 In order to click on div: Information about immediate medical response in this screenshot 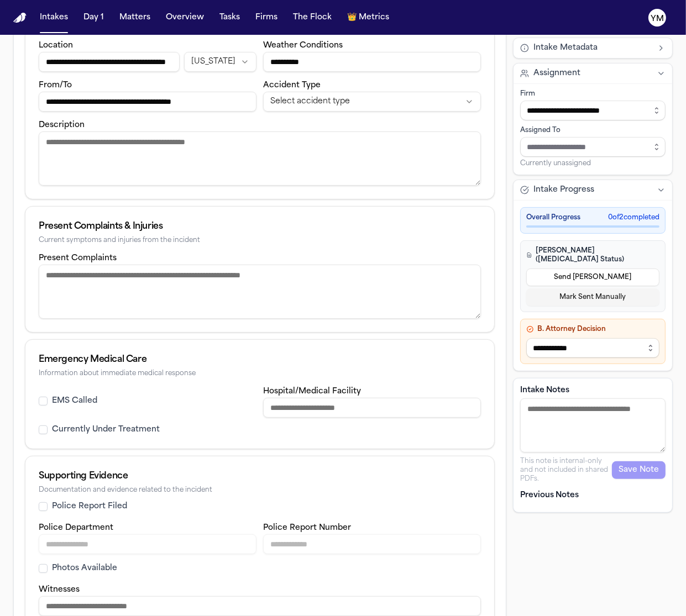, I will do `click(260, 374)`.